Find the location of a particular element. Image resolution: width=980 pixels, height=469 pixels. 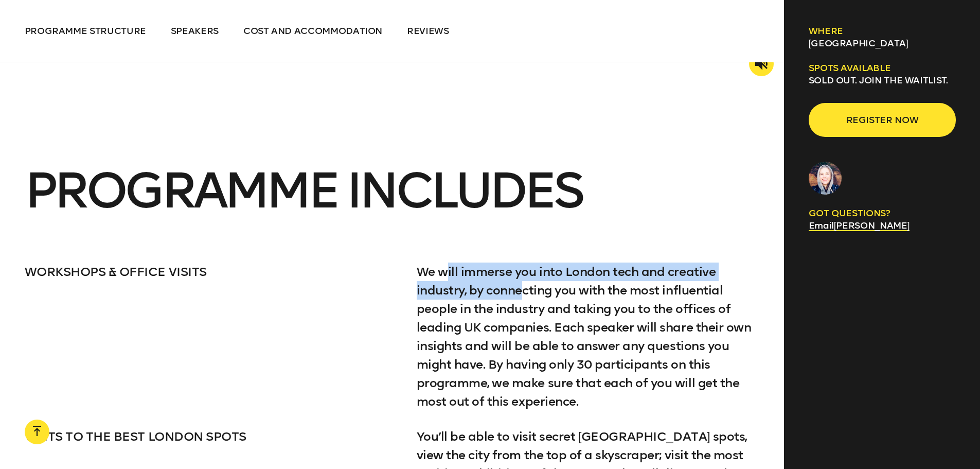

p: VISITS TO THE BEST LONDON SPOTS is located at coordinates (209, 436).